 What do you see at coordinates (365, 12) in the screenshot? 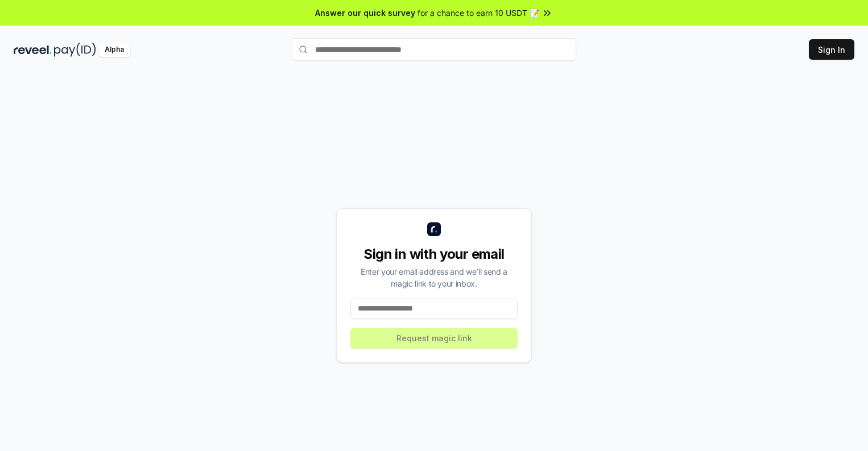
I see `span: Answer our quick survey` at bounding box center [365, 12].